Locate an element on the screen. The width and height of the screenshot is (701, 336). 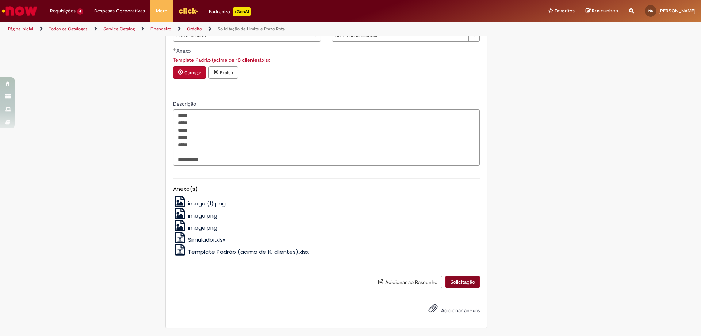
a: Todos os Catálogos is located at coordinates (68, 29).